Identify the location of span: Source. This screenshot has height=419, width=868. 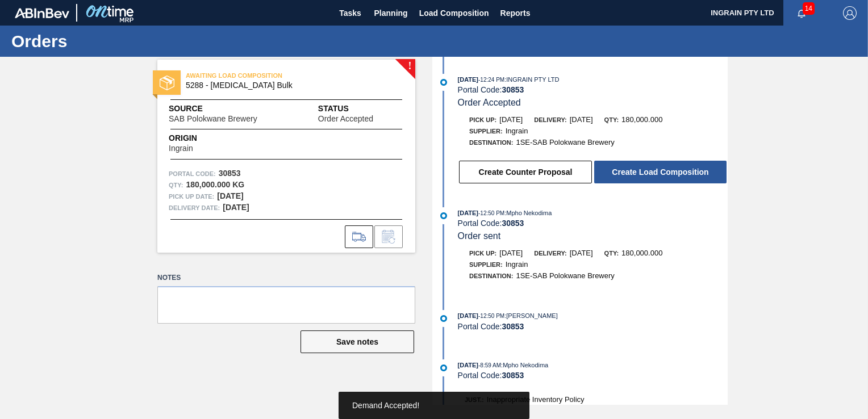
(230, 108).